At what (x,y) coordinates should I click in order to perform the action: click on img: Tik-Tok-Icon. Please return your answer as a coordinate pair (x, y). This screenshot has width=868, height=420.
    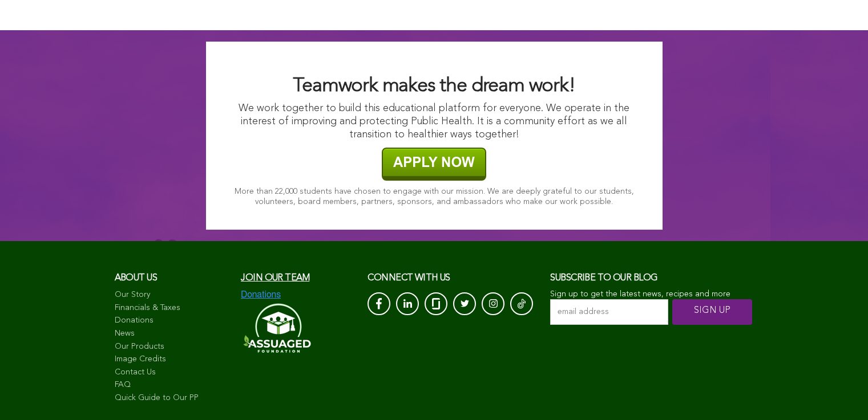
    Looking at the image, I should click on (521, 304).